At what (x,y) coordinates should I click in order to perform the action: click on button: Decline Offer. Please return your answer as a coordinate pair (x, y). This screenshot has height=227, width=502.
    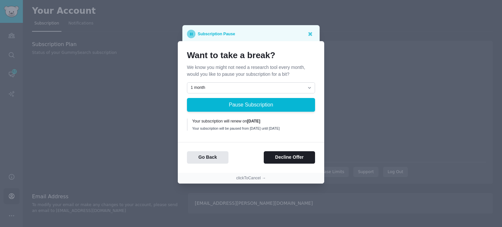
    Looking at the image, I should click on (289, 157).